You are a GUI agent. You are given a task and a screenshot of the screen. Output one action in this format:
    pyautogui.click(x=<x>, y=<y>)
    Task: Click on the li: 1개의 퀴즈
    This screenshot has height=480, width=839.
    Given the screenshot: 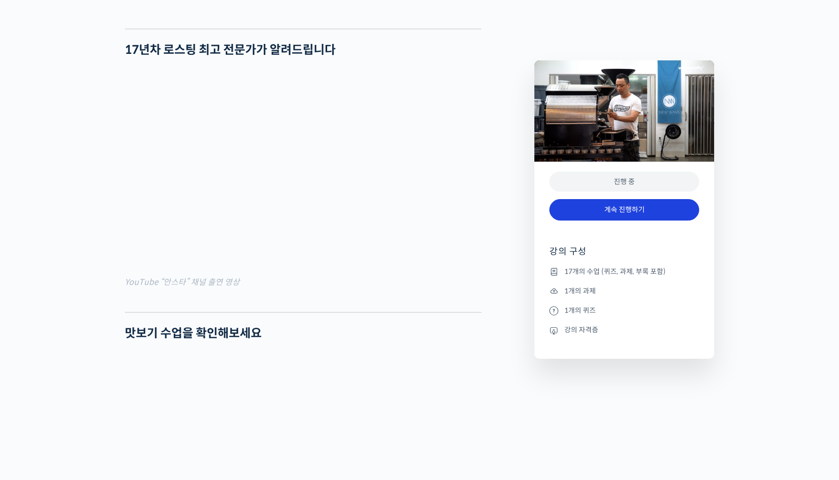 What is the action you would take?
    pyautogui.click(x=624, y=310)
    